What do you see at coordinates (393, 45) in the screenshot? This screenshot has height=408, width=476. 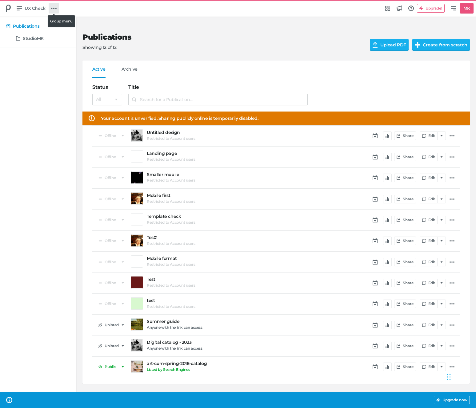 I see `input: Upload PDF` at bounding box center [393, 45].